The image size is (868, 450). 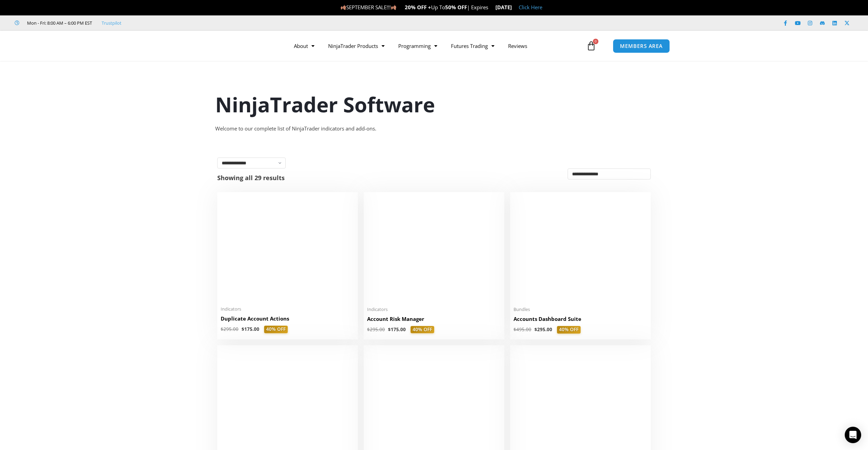 What do you see at coordinates (434, 249) in the screenshot?
I see `img: Account Risk Manager` at bounding box center [434, 249].